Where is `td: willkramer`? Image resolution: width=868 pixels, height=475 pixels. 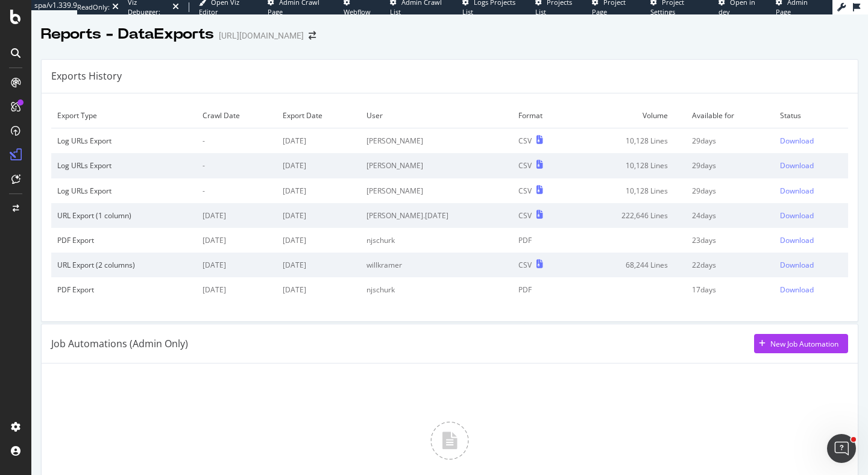
td: willkramer is located at coordinates (437, 265).